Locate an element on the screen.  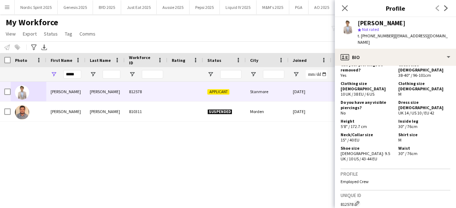
input: City Filter Input is located at coordinates (273, 74).